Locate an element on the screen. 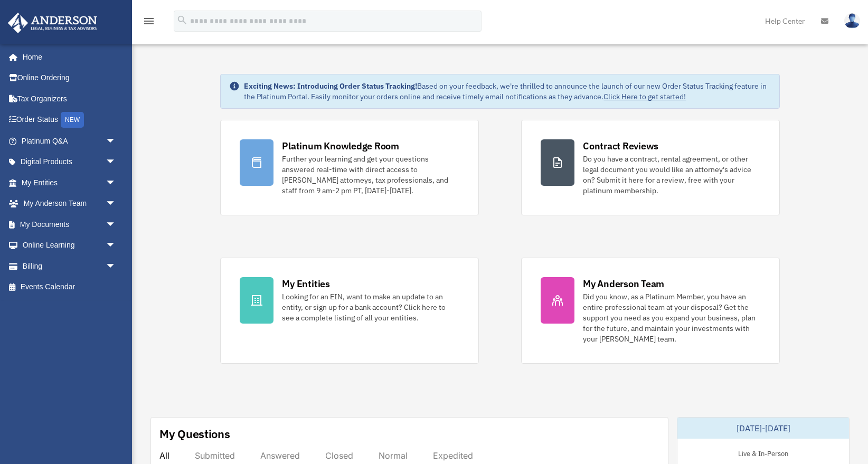 This screenshot has width=868, height=464. div: Looking for an EIN, want to make an update to an entity, or sign up for a bank account? Click her... is located at coordinates (371, 307).